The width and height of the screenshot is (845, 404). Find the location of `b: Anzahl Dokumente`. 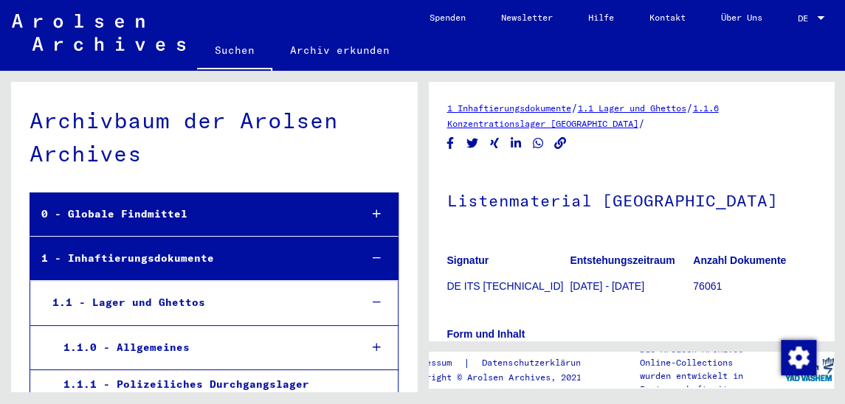

b: Anzahl Dokumente is located at coordinates (740, 261).